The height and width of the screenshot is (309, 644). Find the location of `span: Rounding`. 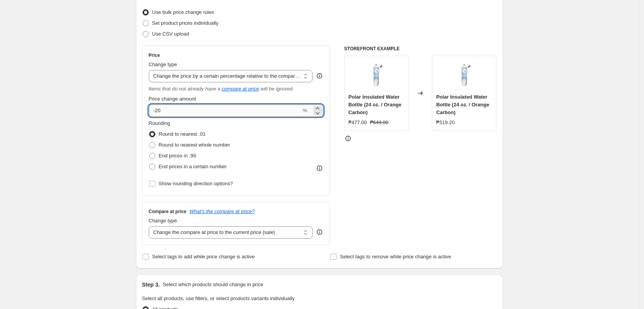

span: Rounding is located at coordinates (159, 123).